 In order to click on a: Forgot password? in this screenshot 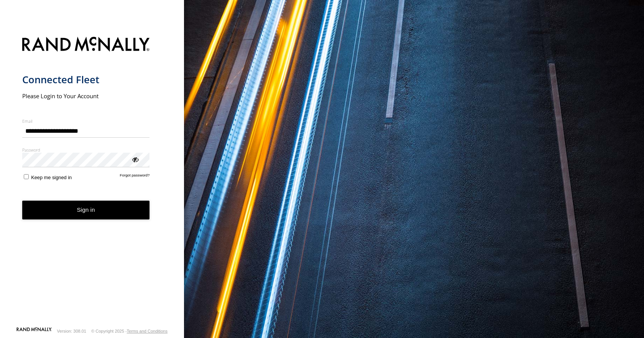, I will do `click(135, 176)`.